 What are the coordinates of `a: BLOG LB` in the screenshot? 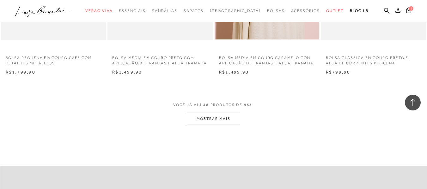 It's located at (359, 11).